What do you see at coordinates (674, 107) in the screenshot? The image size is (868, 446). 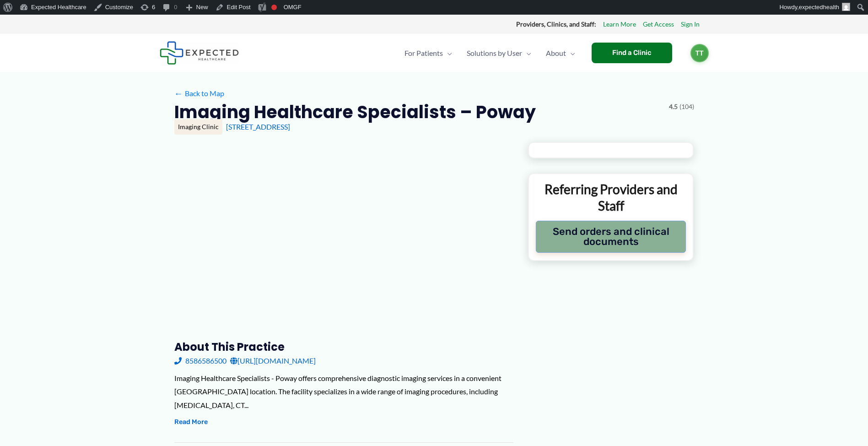 I see `span: 4.5` at bounding box center [674, 107].